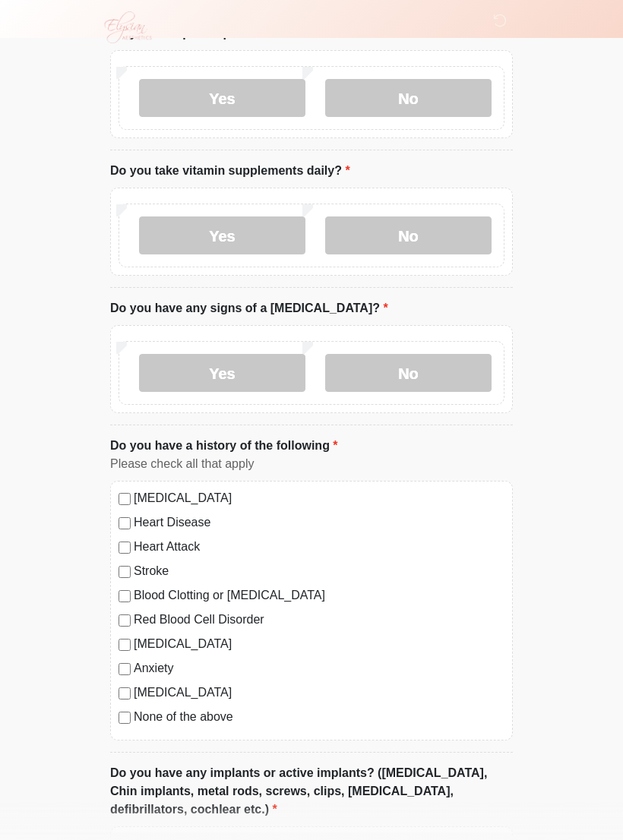 This screenshot has width=623, height=840. What do you see at coordinates (224, 446) in the screenshot?
I see `label: Do you have a history of the following` at bounding box center [224, 446].